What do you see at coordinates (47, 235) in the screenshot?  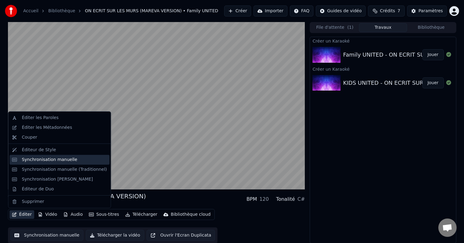 I see `button: Synchronisation manuelle` at bounding box center [47, 235].